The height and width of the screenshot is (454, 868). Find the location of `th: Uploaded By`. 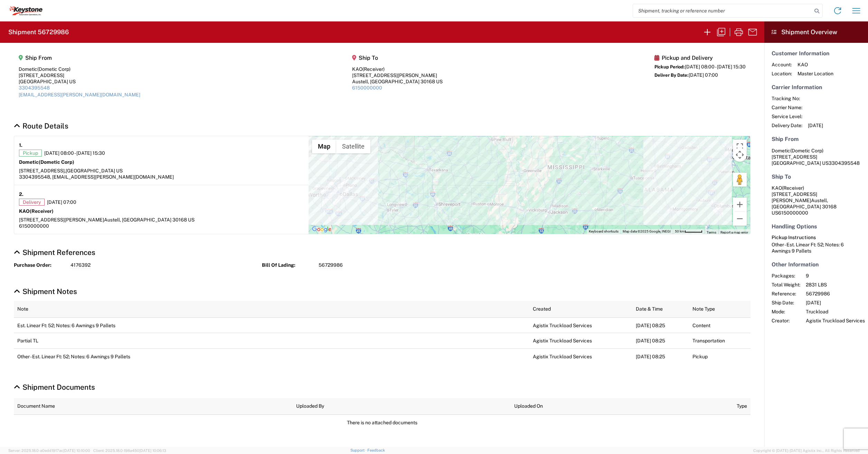

th: Uploaded By is located at coordinates (402, 407).